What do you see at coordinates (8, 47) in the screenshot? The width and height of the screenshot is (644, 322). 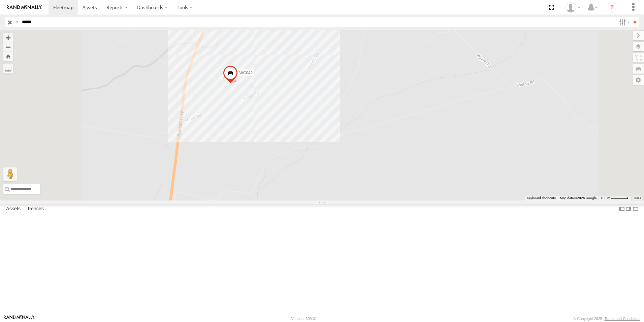 I see `button: Zoom out` at bounding box center [8, 47].